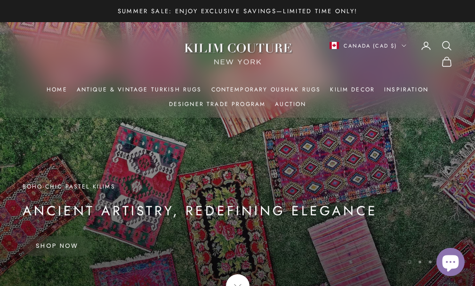 The width and height of the screenshot is (475, 286). What do you see at coordinates (57, 90) in the screenshot?
I see `a: Home` at bounding box center [57, 90].